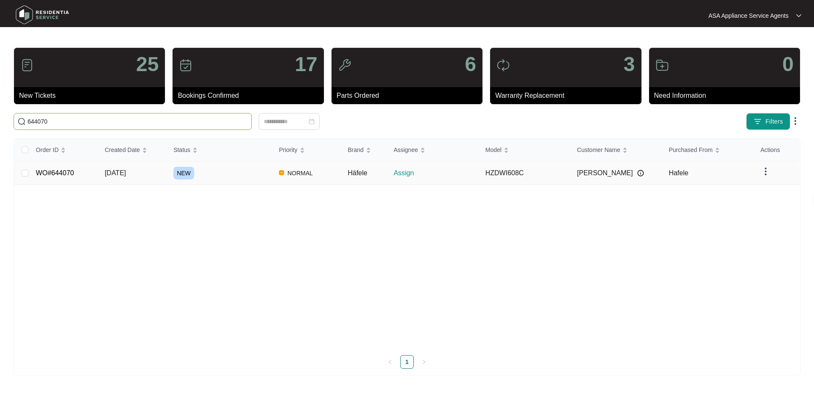 Image resolution: width=814 pixels, height=400 pixels. What do you see at coordinates (707, 150) in the screenshot?
I see `th: Purchased From` at bounding box center [707, 150].